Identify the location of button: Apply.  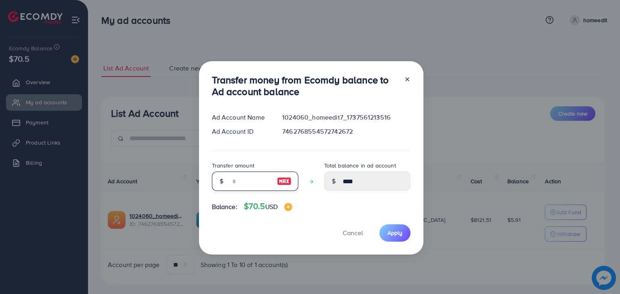
(394, 233).